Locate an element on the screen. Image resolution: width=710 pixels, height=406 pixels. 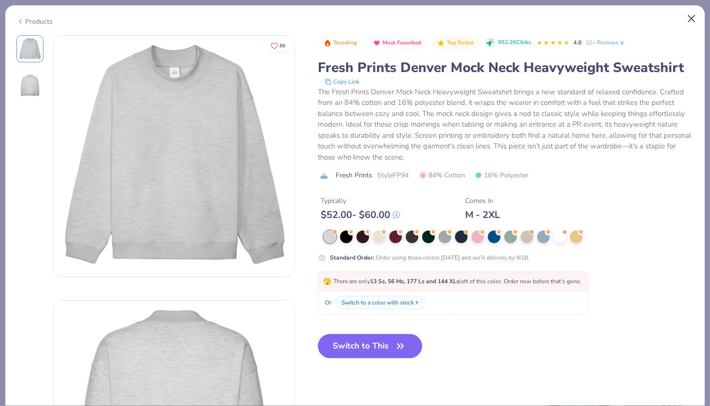
button: copy to clipboard is located at coordinates (342, 82).